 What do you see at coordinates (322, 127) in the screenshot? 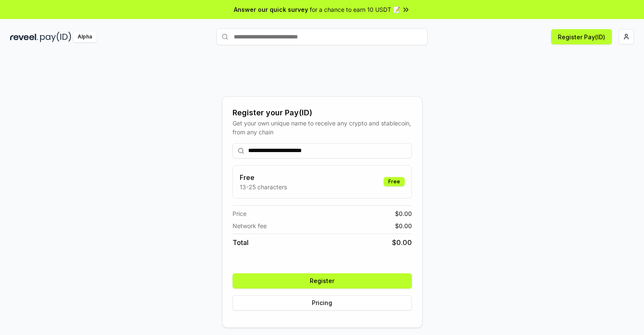
I see `div: Get your own unique name to receive any crypto and stablecoin, from any chain` at bounding box center [322, 127].